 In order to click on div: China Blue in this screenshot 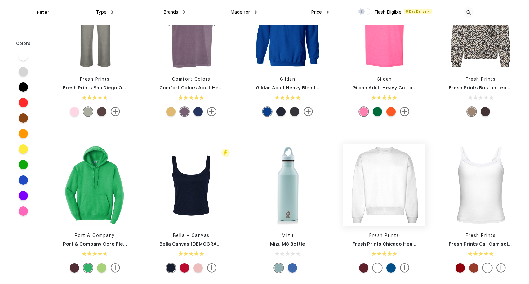, I will do `click(198, 112)`.